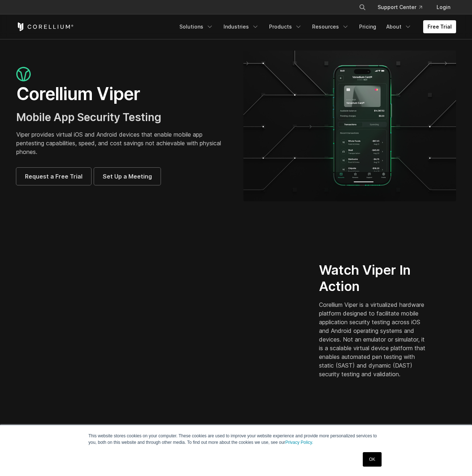 The image size is (472, 476). What do you see at coordinates (285, 27) in the screenshot?
I see `a: Products` at bounding box center [285, 27].